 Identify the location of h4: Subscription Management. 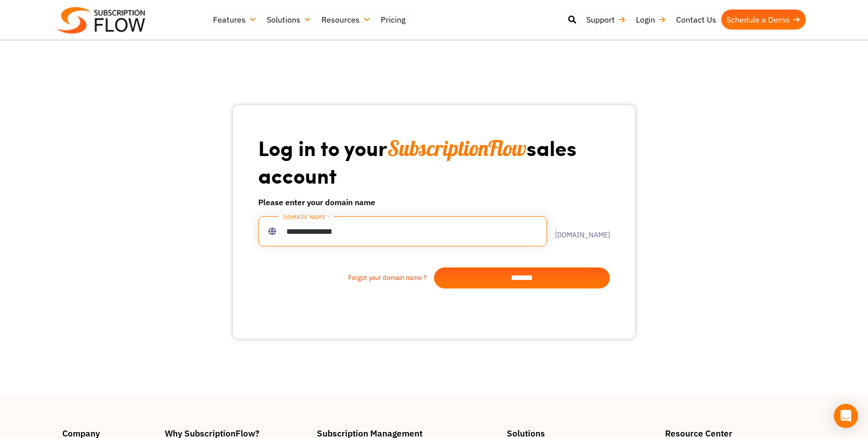
(407, 433).